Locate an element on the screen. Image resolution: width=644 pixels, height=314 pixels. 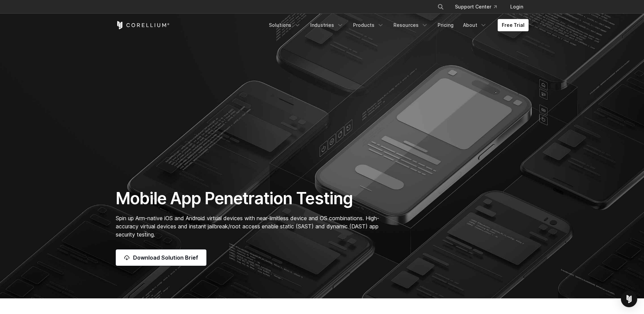
span: Spin up Arm-native iOS and Android virtual devices with near-limitless device and OS combinations... is located at coordinates (248, 226).